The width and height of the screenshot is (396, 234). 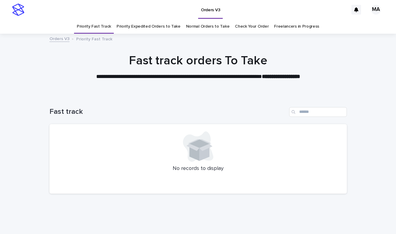 I want to click on p: Priority Fast Track, so click(x=94, y=39).